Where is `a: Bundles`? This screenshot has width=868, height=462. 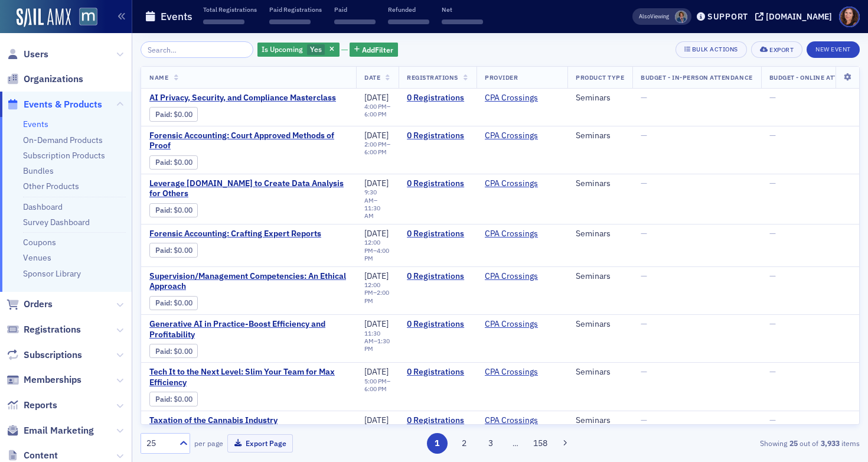
a: Bundles is located at coordinates (38, 171).